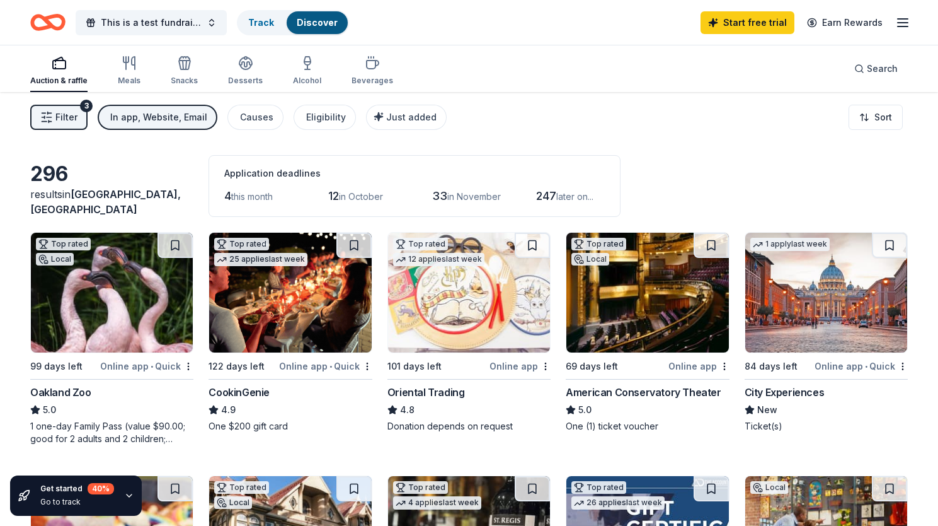 The height and width of the screenshot is (526, 938). Describe the element at coordinates (439, 259) in the screenshot. I see `div: 12 applies last week` at that location.